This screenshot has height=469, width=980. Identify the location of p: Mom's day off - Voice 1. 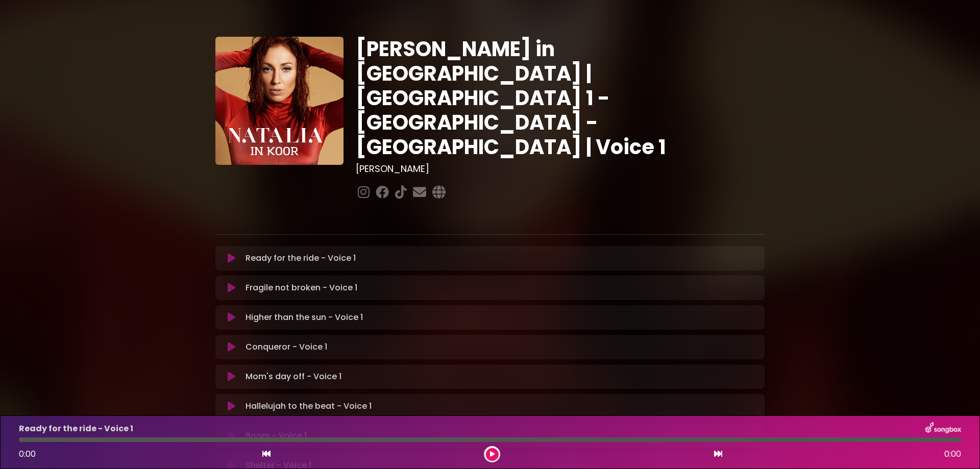
(294, 377).